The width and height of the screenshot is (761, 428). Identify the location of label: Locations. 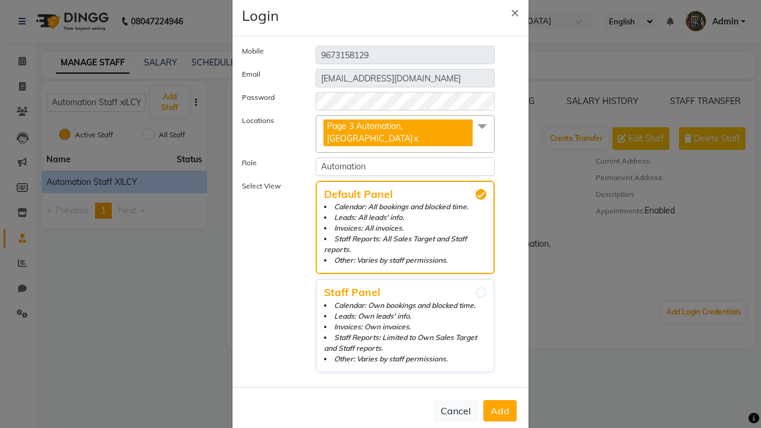
(270, 131).